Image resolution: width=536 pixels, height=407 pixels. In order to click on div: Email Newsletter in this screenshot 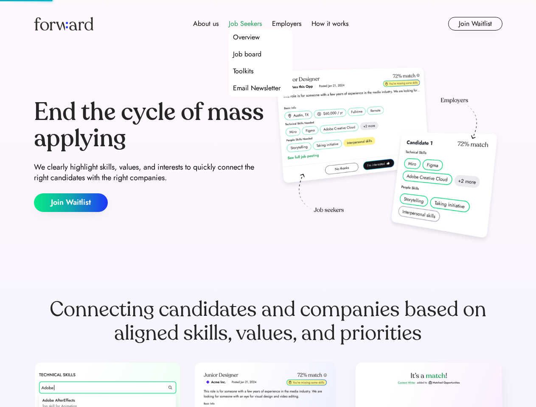, I will do `click(257, 88)`.